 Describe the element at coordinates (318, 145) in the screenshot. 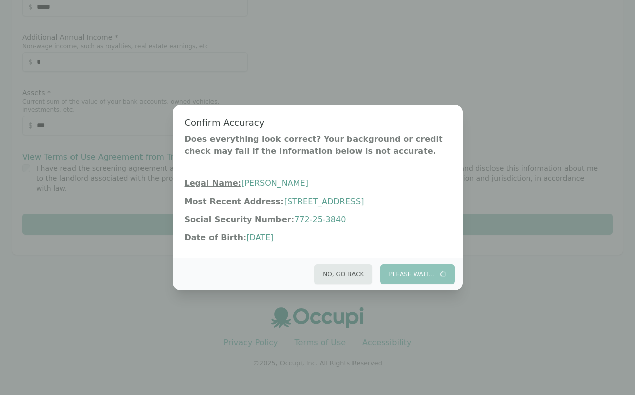

I see `p: Does everything look correct? Your background or credit check may fail if the information below i...` at that location.